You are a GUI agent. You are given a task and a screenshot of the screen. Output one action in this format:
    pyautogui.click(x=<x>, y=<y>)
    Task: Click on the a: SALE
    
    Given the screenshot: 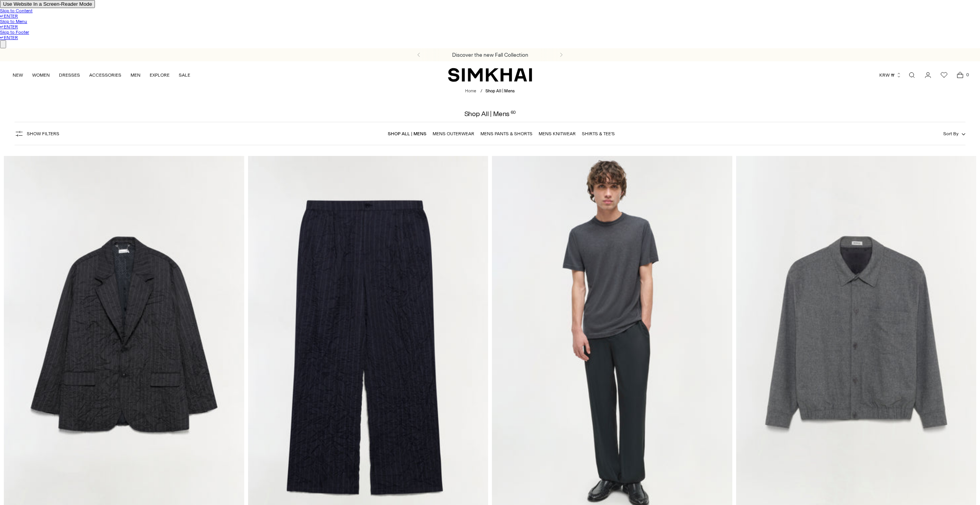 What is the action you would take?
    pyautogui.click(x=185, y=75)
    